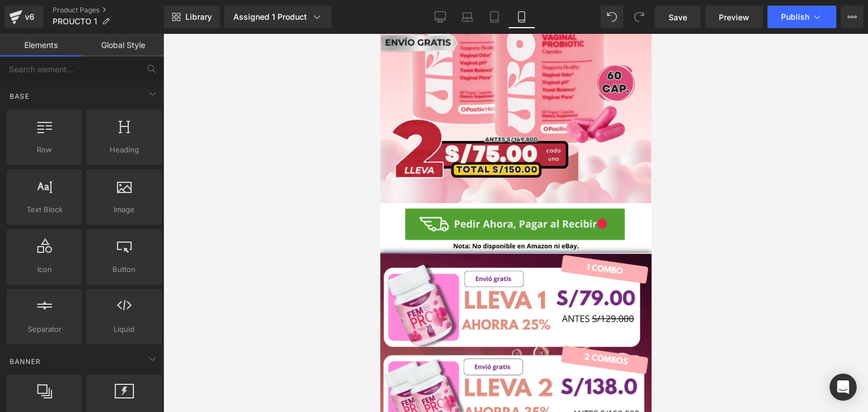 This screenshot has height=412, width=868. Describe the element at coordinates (44, 329) in the screenshot. I see `span: Separator` at that location.